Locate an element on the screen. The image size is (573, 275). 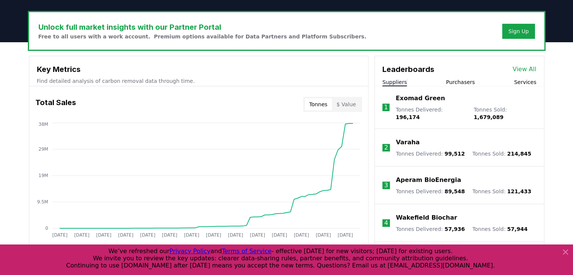
tspan: 19M is located at coordinates (43, 175).